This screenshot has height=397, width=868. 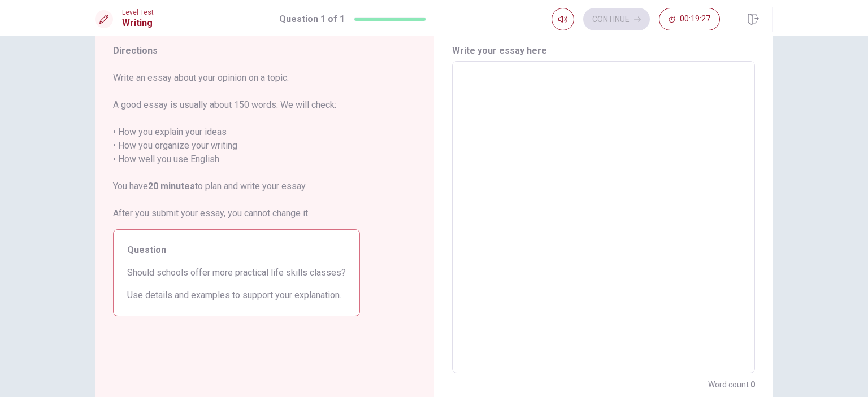 What do you see at coordinates (171, 186) in the screenshot?
I see `strong: 20 minutes` at bounding box center [171, 186].